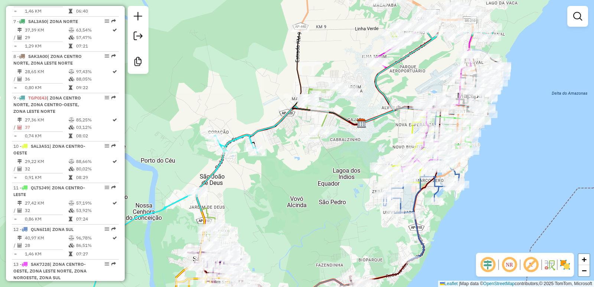  Describe the element at coordinates (94, 88) in the screenshot. I see `td: 09:22` at that location.